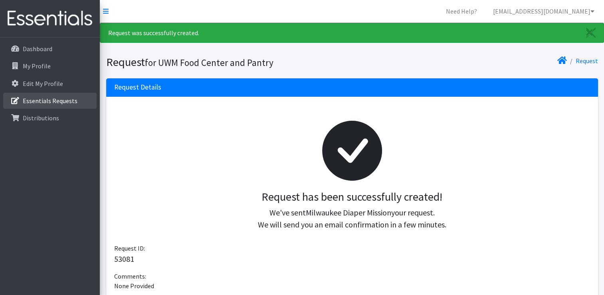 Image resolution: width=604 pixels, height=295 pixels. What do you see at coordinates (134, 286) in the screenshot?
I see `span: None Provided` at bounding box center [134, 286].